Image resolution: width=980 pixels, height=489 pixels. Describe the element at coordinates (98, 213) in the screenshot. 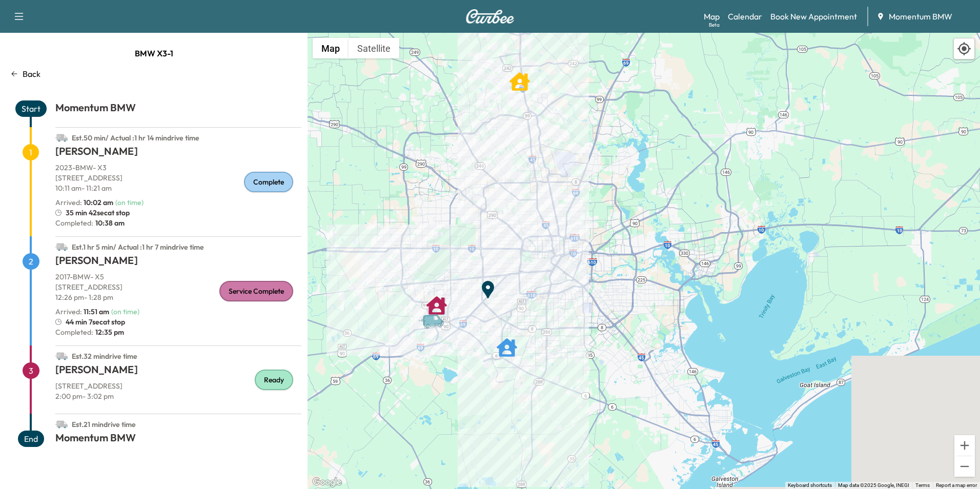

I see `span: 35 min 42sec at stop` at that location.